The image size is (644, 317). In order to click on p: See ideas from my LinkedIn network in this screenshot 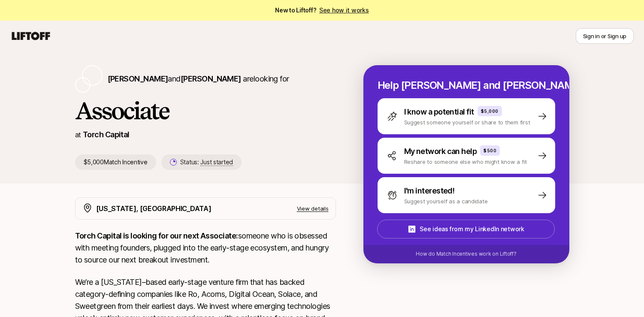, I will do `click(471, 229)`.